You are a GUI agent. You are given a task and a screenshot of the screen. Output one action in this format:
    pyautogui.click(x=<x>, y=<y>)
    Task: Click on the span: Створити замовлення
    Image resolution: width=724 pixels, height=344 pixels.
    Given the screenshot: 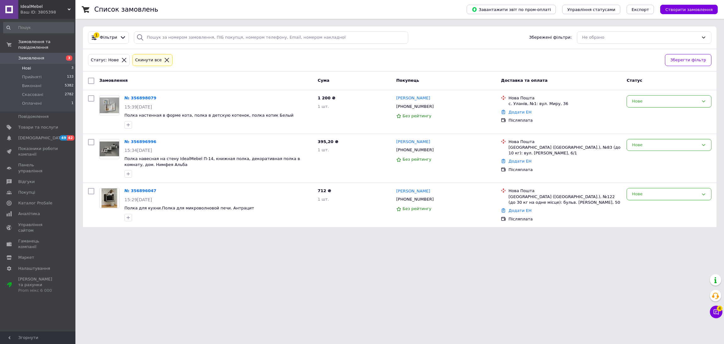 What is the action you would take?
    pyautogui.click(x=689, y=9)
    